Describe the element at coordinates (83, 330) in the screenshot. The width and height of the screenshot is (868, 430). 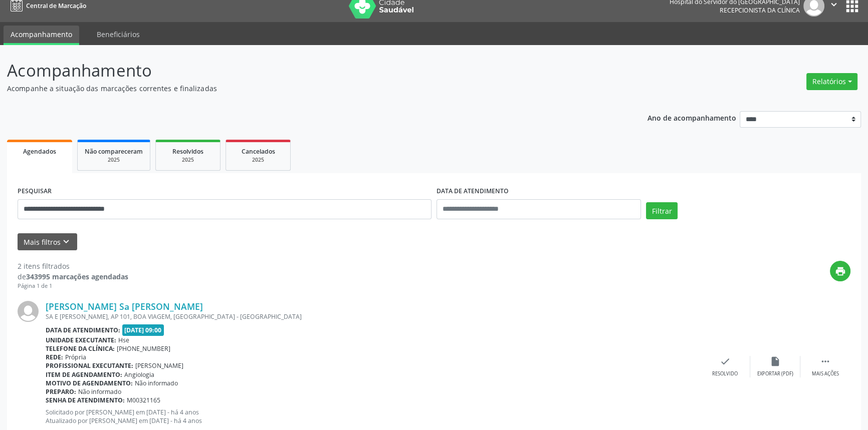
I see `b: Data de atendimento:` at that location.